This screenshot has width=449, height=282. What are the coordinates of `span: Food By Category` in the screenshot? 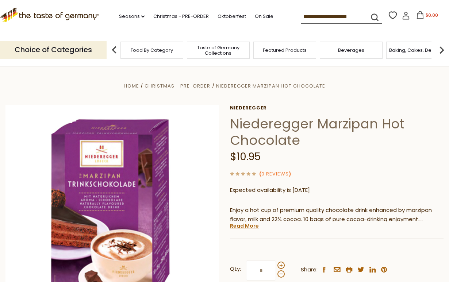 It's located at (152, 50).